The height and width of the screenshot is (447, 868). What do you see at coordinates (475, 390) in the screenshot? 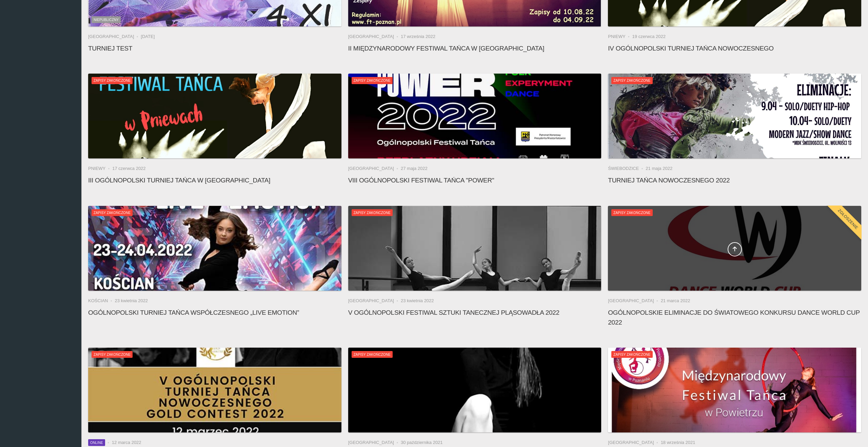
I see `img: XIX Ogólnopolski Konkurs Taneczny im. Aliny Janikowskiej "MAGIA TAŃCA"` at bounding box center [475, 390].